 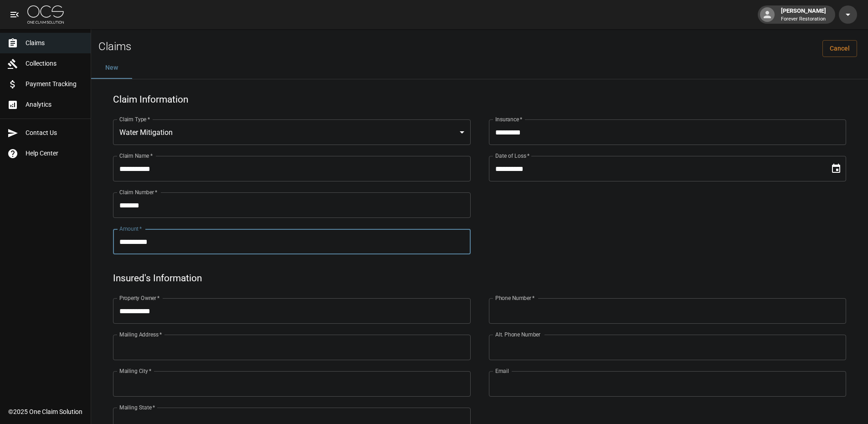 What do you see at coordinates (136, 371) in the screenshot?
I see `label: Mailing City` at bounding box center [136, 371].